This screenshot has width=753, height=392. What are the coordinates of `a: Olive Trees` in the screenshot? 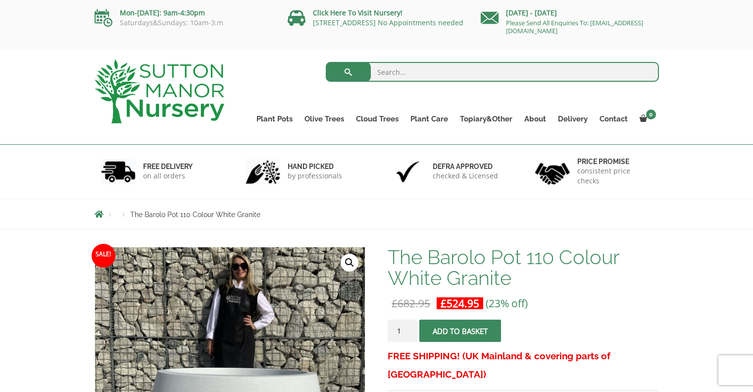 It's located at (324, 119).